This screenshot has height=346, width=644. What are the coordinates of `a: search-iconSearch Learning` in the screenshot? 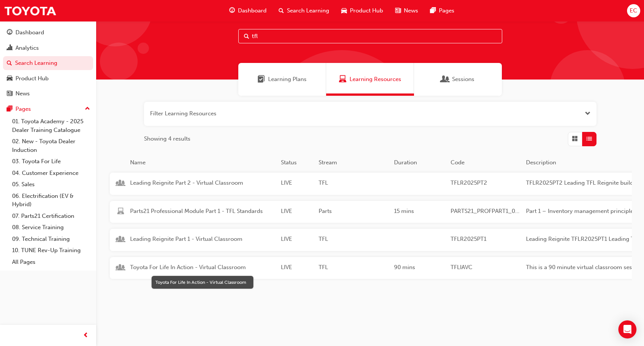 It's located at (304, 11).